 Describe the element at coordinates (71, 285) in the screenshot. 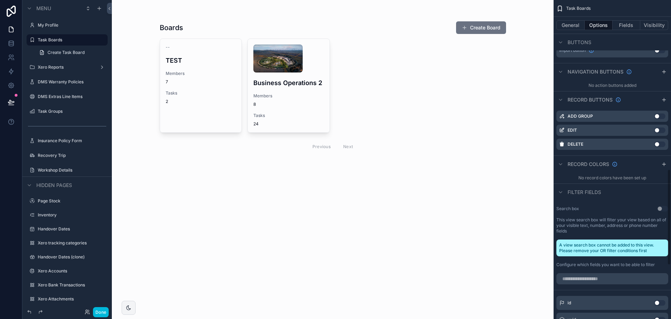

I see `a: Xero Bank Transactions` at that location.